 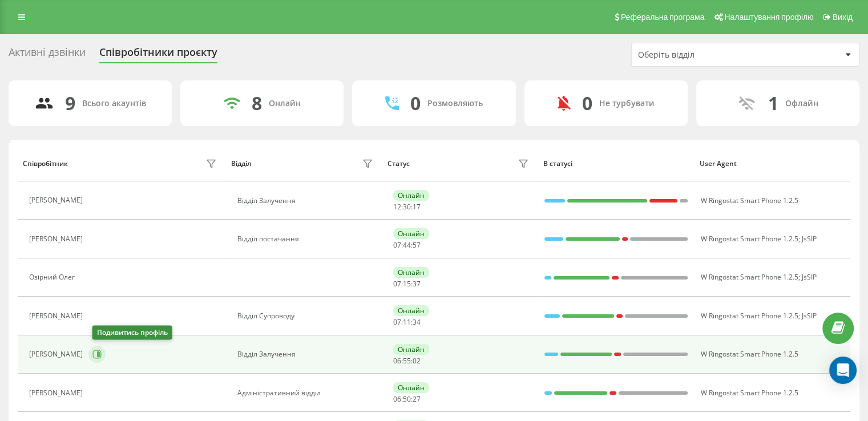 What do you see at coordinates (407, 245) in the screenshot?
I see `span: 44` at bounding box center [407, 245].